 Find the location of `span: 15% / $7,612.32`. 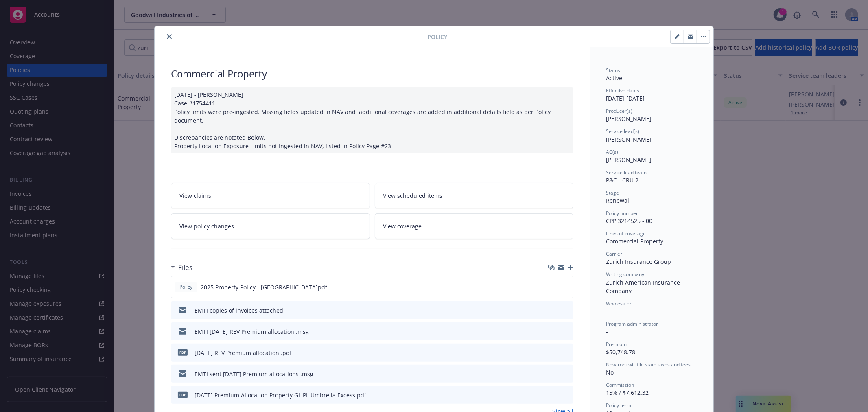

span: 15% / $7,612.32 is located at coordinates (628, 392).